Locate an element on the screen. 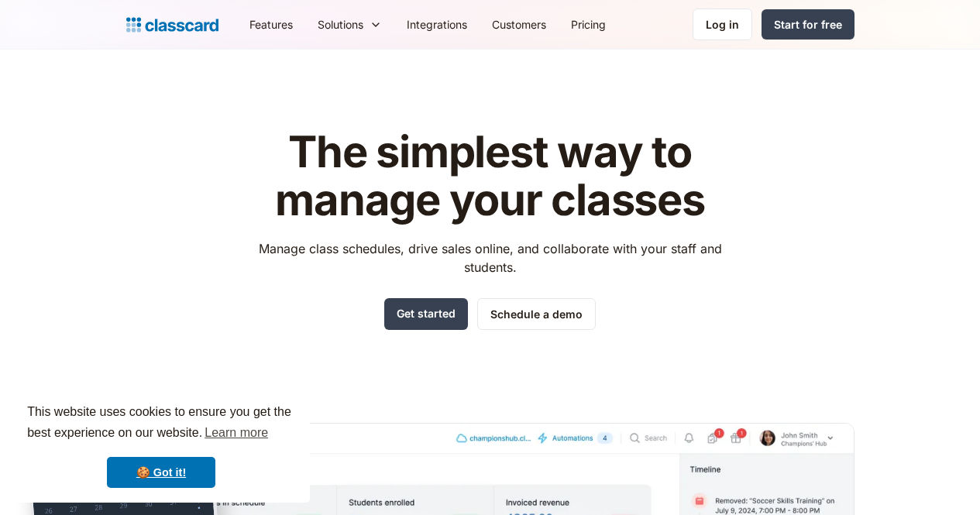 Image resolution: width=980 pixels, height=515 pixels. a: Features is located at coordinates (271, 24).